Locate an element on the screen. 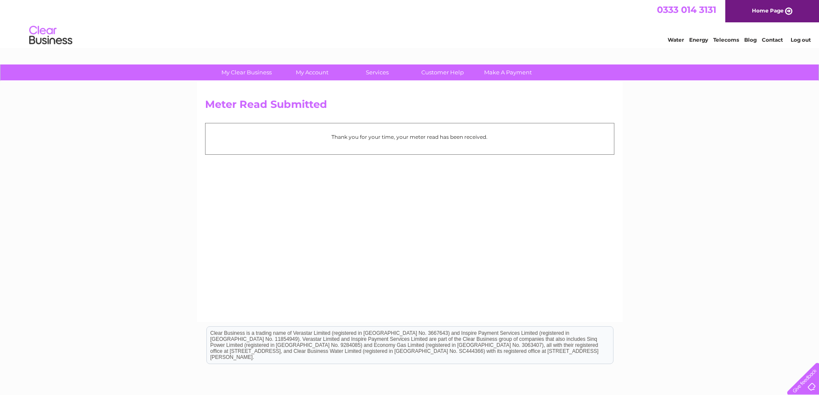 Image resolution: width=819 pixels, height=395 pixels. a: 0333 014 3131 is located at coordinates (686, 9).